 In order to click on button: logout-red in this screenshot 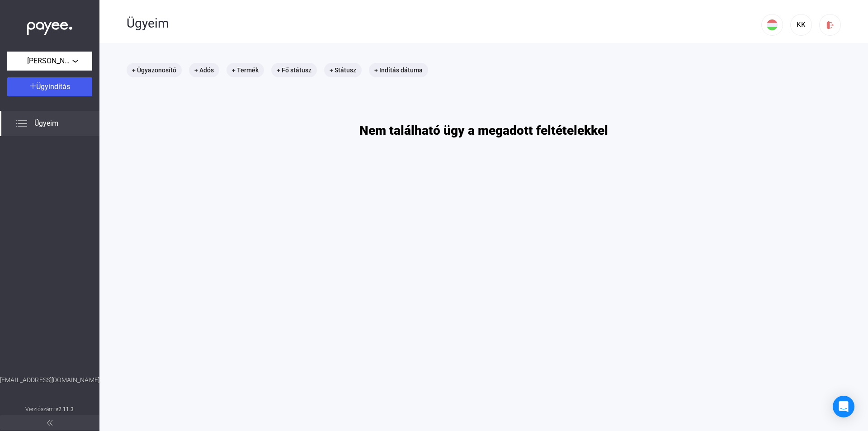, I will do `click(830, 25)`.